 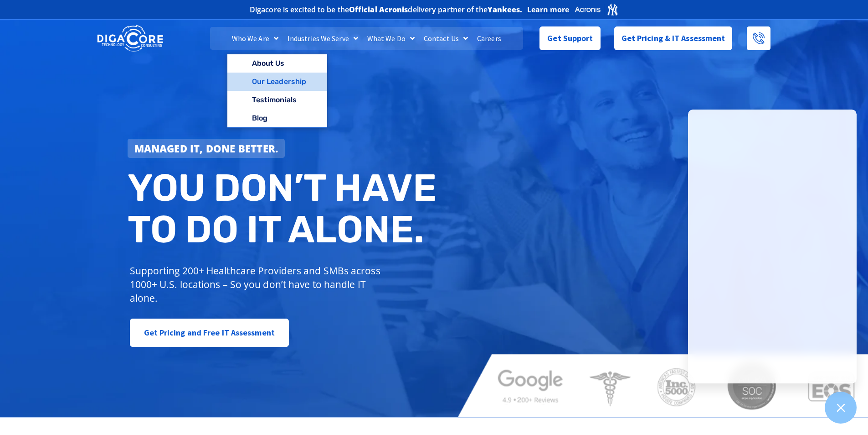 What do you see at coordinates (446, 38) in the screenshot?
I see `a: Contact Us` at bounding box center [446, 38].